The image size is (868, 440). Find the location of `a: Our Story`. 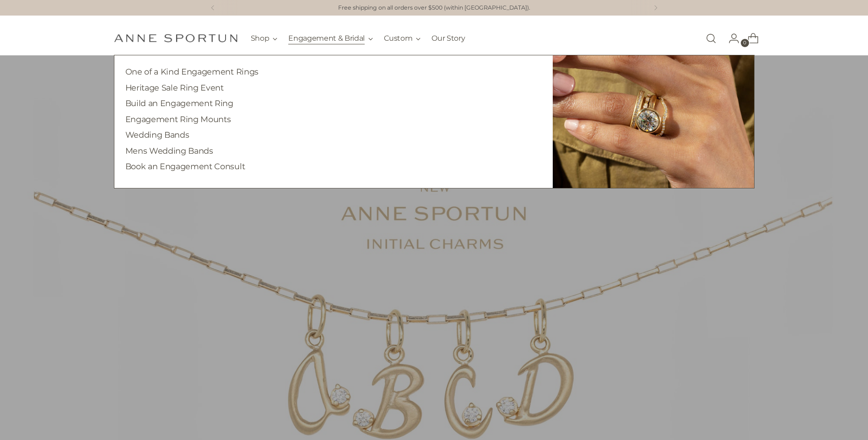

a: Our Story is located at coordinates (448, 38).